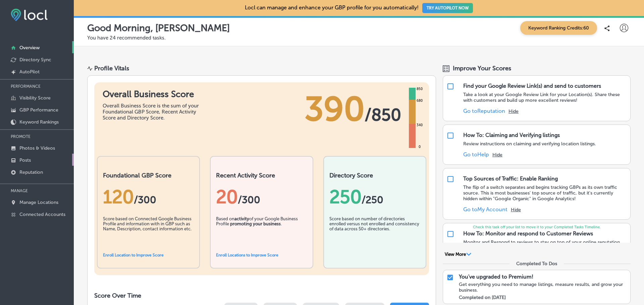 This screenshot has width=644, height=305. Describe the element at coordinates (528, 233) in the screenshot. I see `div: How To: Monitor and respond to Customer Reviews` at that location.